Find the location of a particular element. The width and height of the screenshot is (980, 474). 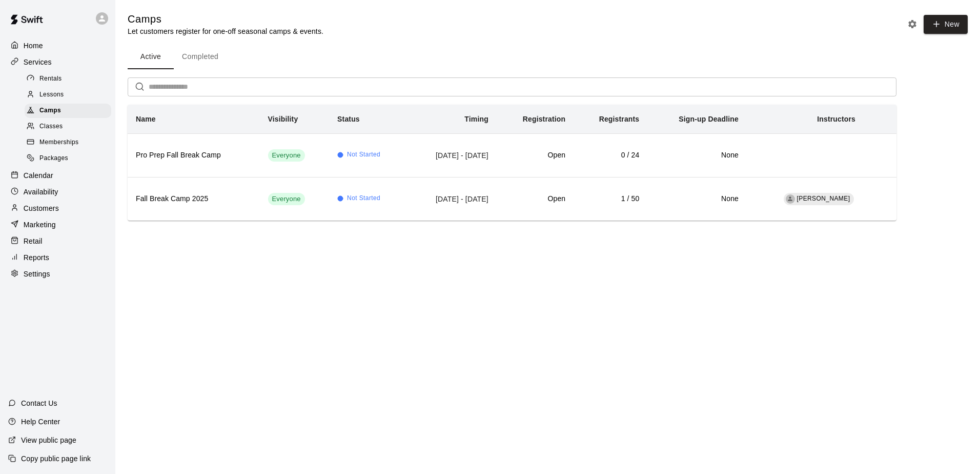

a: Retail is located at coordinates (58, 241).